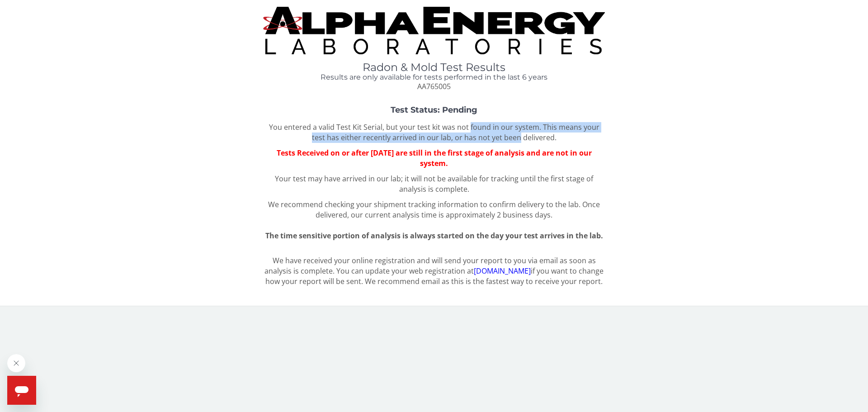  Describe the element at coordinates (434, 132) in the screenshot. I see `p: You entered a valid Test Kit Serial, but your test kit was not found in our system. This means yo...` at that location.